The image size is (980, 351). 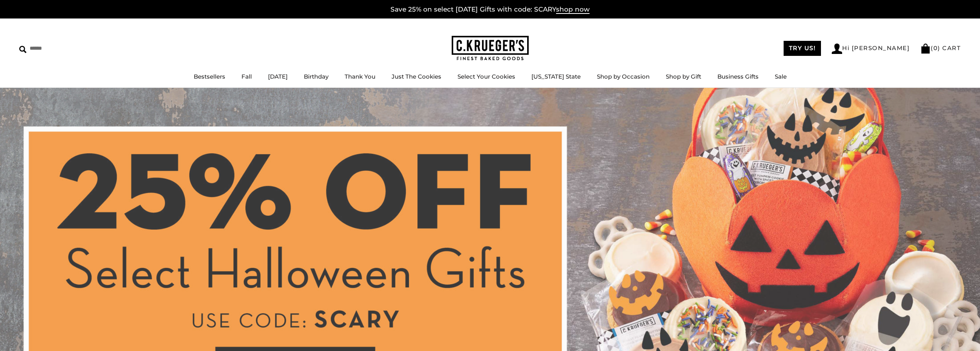 I want to click on a: Shop by Gift, so click(x=684, y=76).